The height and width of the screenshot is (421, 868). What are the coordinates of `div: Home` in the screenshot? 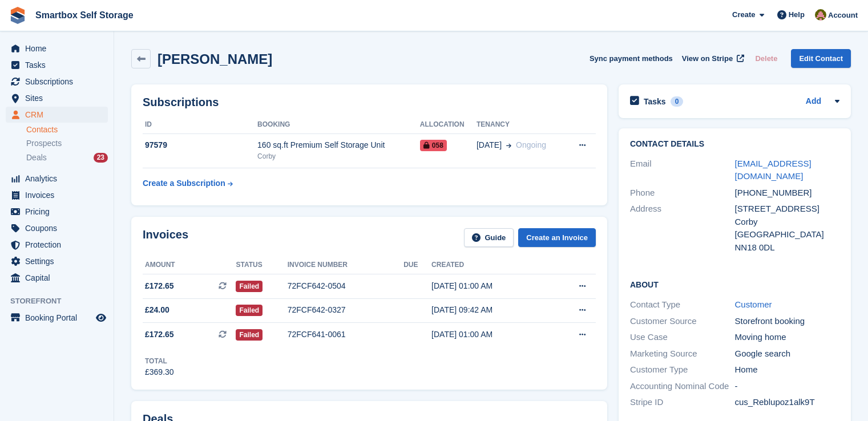 It's located at (787, 370).